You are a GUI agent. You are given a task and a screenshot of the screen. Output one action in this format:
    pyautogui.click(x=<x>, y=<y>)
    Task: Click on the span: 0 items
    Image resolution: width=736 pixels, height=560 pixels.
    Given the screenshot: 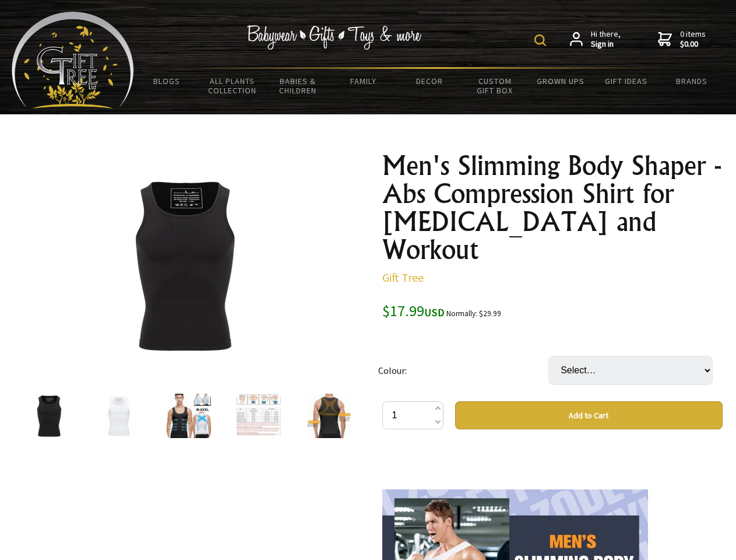 What is the action you would take?
    pyautogui.click(x=694, y=39)
    